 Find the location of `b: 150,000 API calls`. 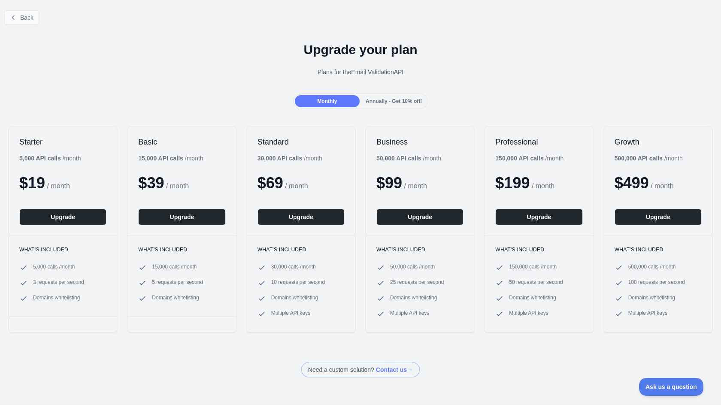

b: 150,000 API calls is located at coordinates (519, 158).